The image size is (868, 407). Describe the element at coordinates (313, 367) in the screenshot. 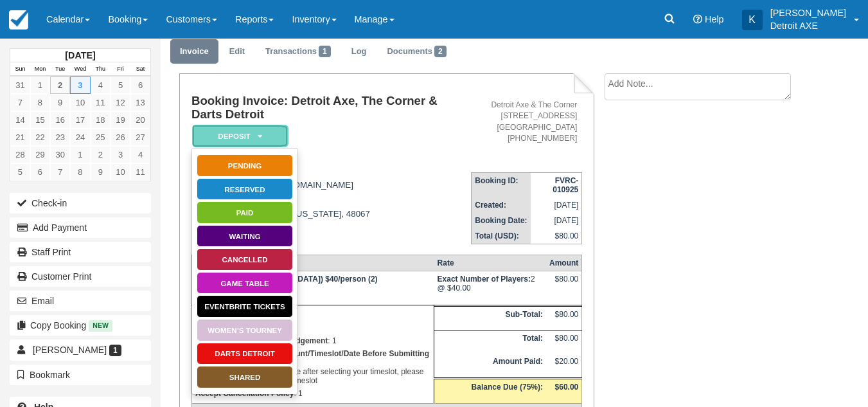

I see `p: If you changed your group size after selecting your timeslot, please double check your selected t...` at that location.